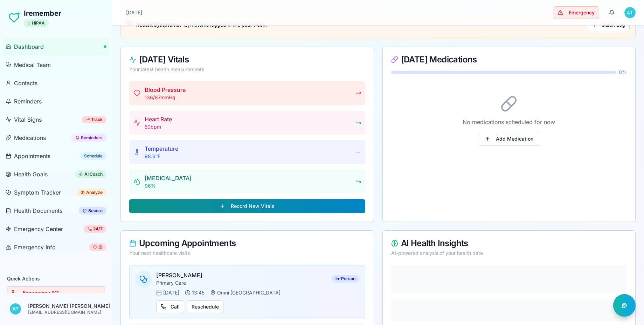 The width and height of the screenshot is (644, 325). What do you see at coordinates (179, 283) in the screenshot?
I see `p: Primary Care` at bounding box center [179, 283].